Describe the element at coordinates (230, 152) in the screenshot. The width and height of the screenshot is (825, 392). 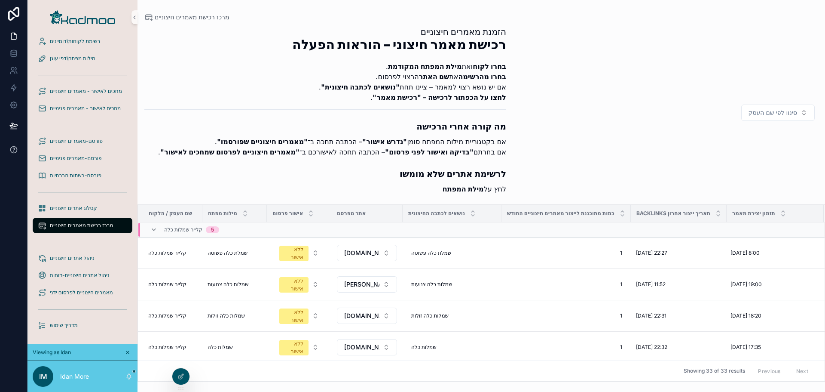
I see `strong: "מאמרים חיצוניים לפרסום שמחכים לאישור"` at that location.